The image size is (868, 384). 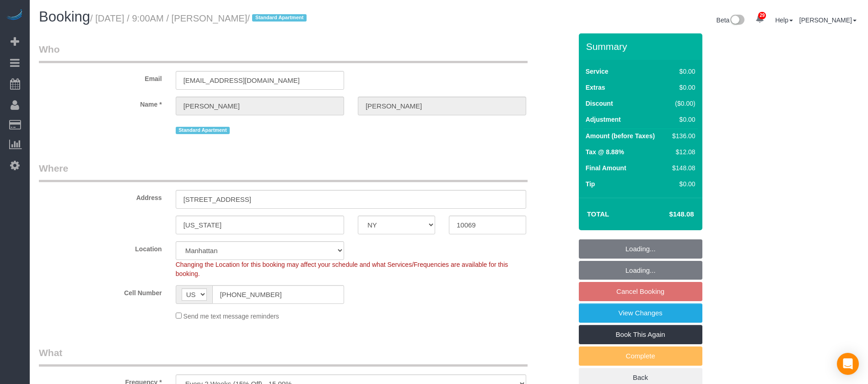 I want to click on input: Email, so click(x=260, y=80).